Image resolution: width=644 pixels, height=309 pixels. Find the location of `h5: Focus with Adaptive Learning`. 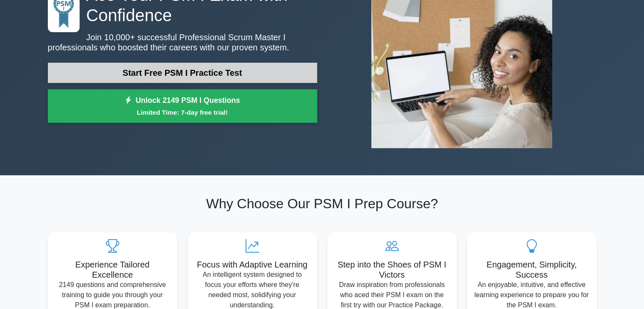

h5: Focus with Adaptive Learning is located at coordinates (252, 264).